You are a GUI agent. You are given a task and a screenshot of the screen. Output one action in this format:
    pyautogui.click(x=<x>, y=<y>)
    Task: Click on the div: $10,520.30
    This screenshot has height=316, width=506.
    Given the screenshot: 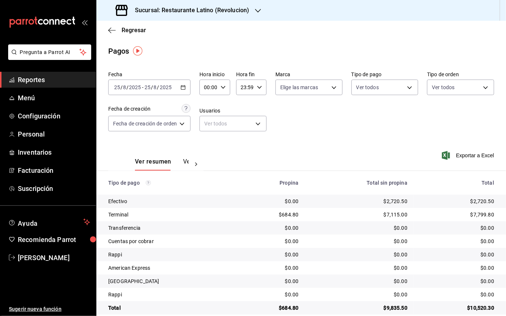 What is the action you would take?
    pyautogui.click(x=456, y=308)
    